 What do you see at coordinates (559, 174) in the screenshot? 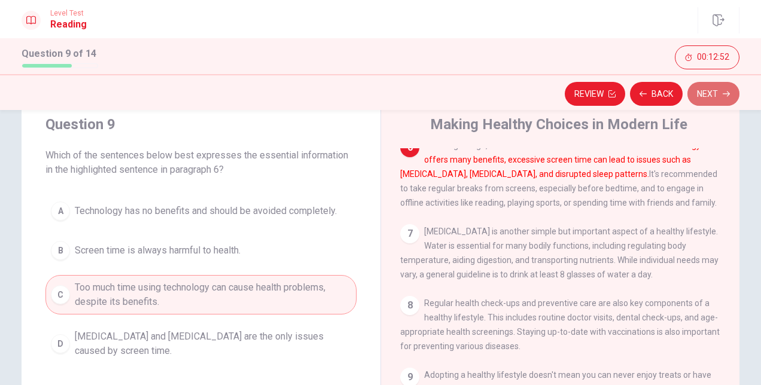
I see `span: In the digital age, it's crucial to be mindful of screen time. It's recommended to take regular b...` at bounding box center [559, 174].